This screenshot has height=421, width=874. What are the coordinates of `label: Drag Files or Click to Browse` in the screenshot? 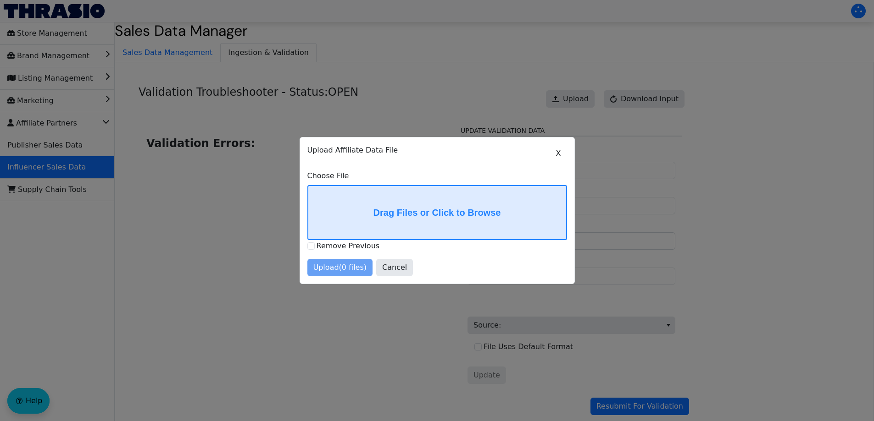 It's located at (437, 213).